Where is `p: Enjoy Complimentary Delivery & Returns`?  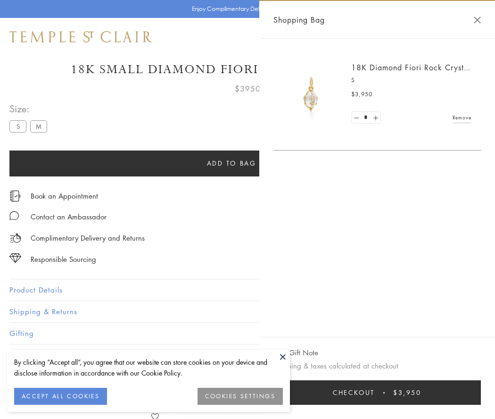 p: Enjoy Complimentary Delivery & Returns is located at coordinates (245, 9).